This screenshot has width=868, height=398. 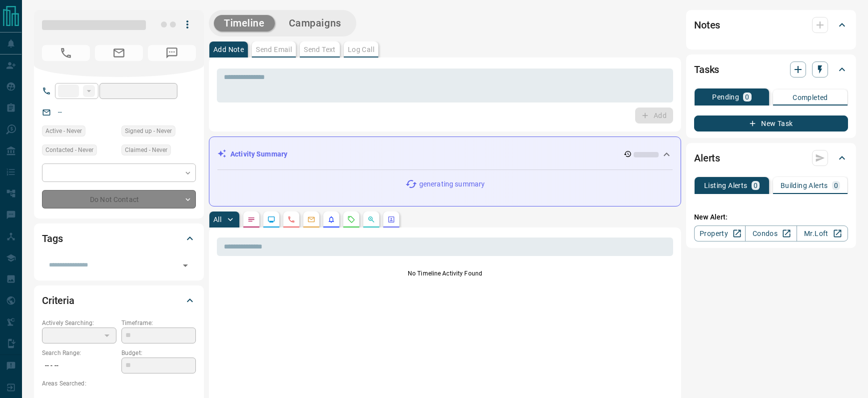 What do you see at coordinates (332, 219) in the screenshot?
I see `svg: Listing Alerts` at bounding box center [332, 219].